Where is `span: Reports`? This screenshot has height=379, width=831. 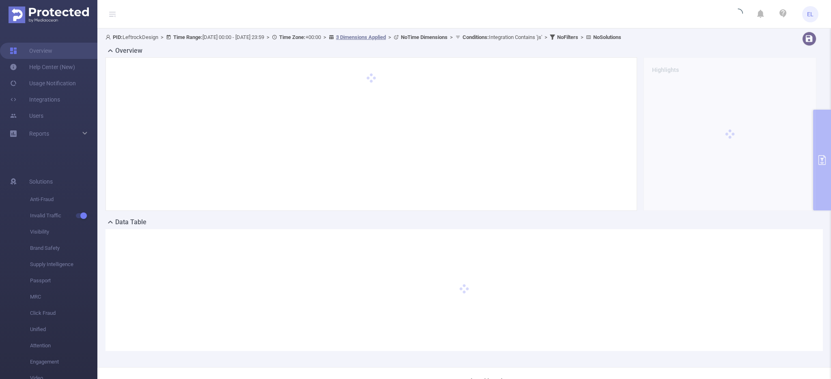 span: Reports is located at coordinates (39, 134).